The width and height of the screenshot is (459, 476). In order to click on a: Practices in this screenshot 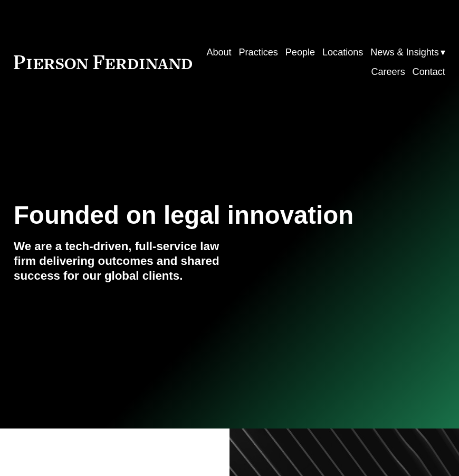, I will do `click(258, 53)`.